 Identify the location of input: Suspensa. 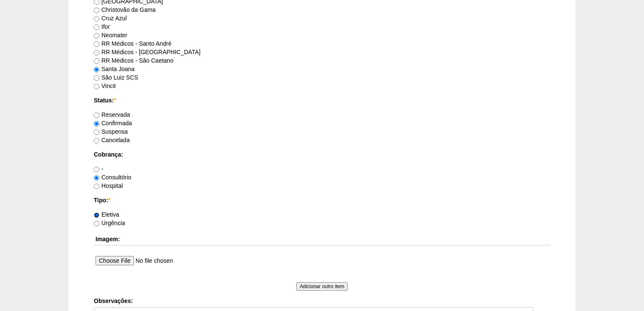
(97, 132).